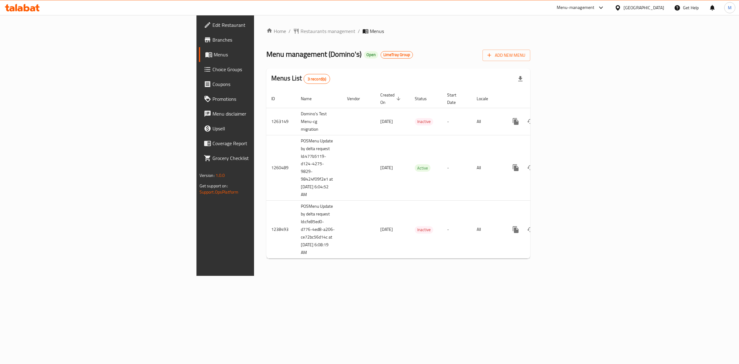  Describe the element at coordinates (420, 174) in the screenshot. I see `table: enhanced table` at that location.